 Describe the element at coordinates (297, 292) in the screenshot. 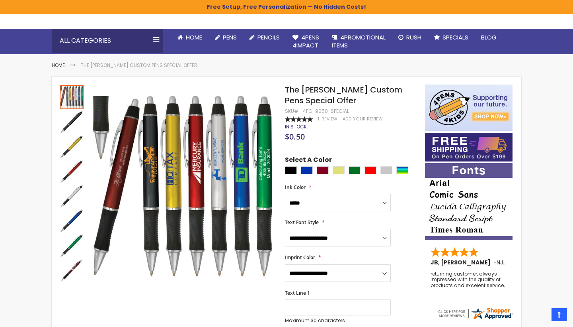

I see `span: Text Line 1` at that location.